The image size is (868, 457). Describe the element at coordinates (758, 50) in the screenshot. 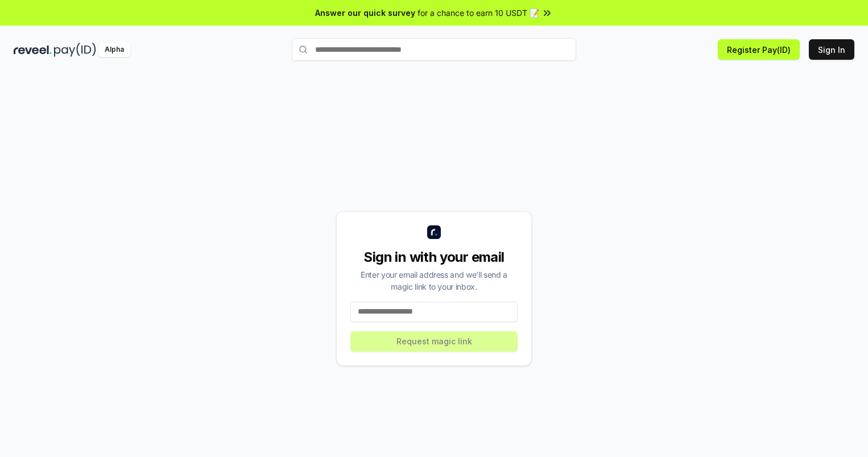

I see `button: Register Pay(ID)` at that location.